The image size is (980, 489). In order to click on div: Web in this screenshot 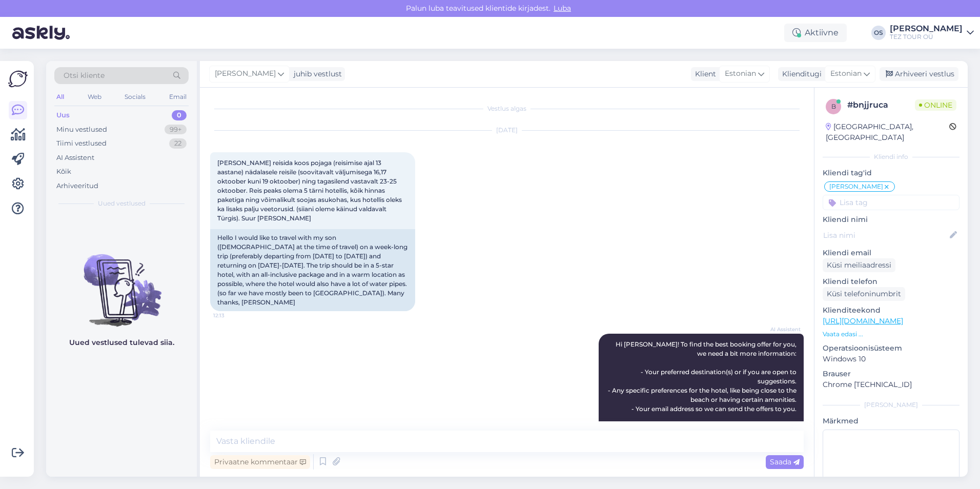, I will do `click(94, 97)`.